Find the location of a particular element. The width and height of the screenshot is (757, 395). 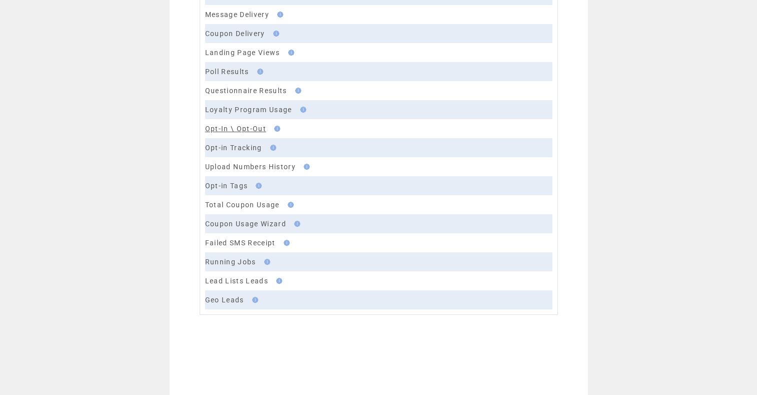

a: Questionnaire Results is located at coordinates (246, 91).